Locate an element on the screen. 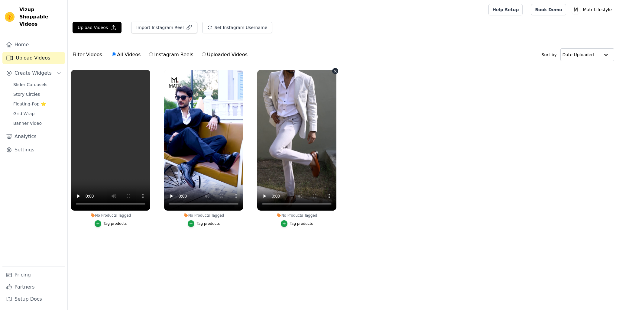  div: Sort by: is located at coordinates (578, 55).